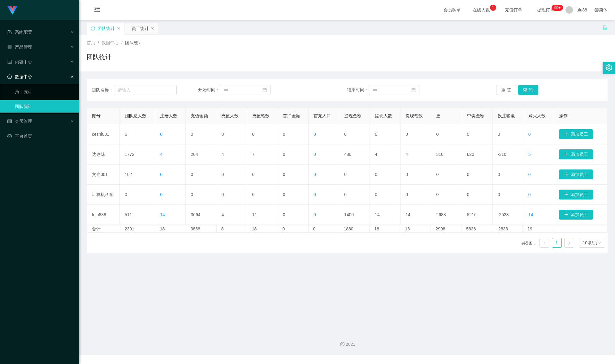 The image size is (615, 364). Describe the element at coordinates (471, 229) in the screenshot. I see `font: 5836` at that location.